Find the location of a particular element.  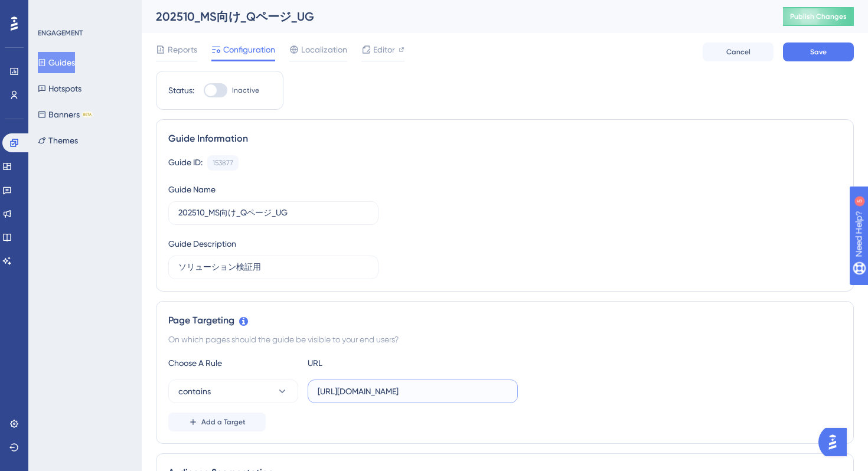

div: URL is located at coordinates (373, 363).